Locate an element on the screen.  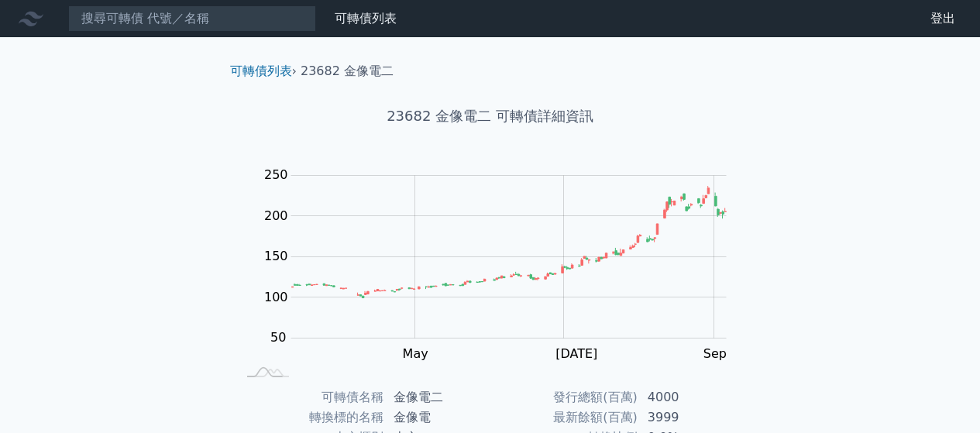
td: 金像電 is located at coordinates (437, 418).